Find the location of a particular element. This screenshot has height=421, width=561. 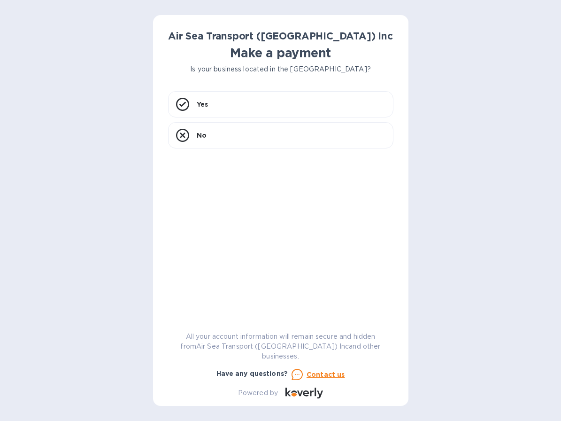

u: Contact us is located at coordinates (326, 374).